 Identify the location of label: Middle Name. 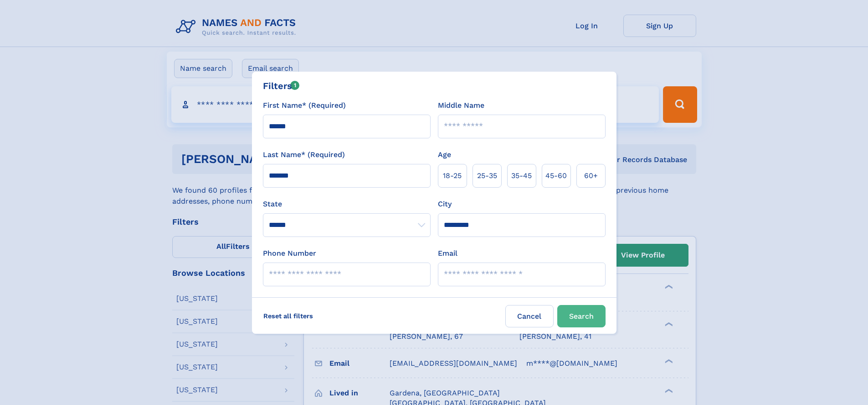
(461, 106).